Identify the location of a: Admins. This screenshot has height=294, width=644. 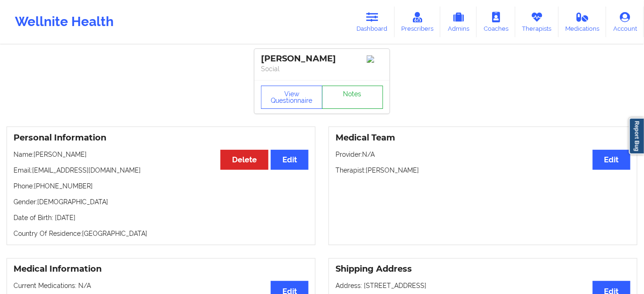
(459, 22).